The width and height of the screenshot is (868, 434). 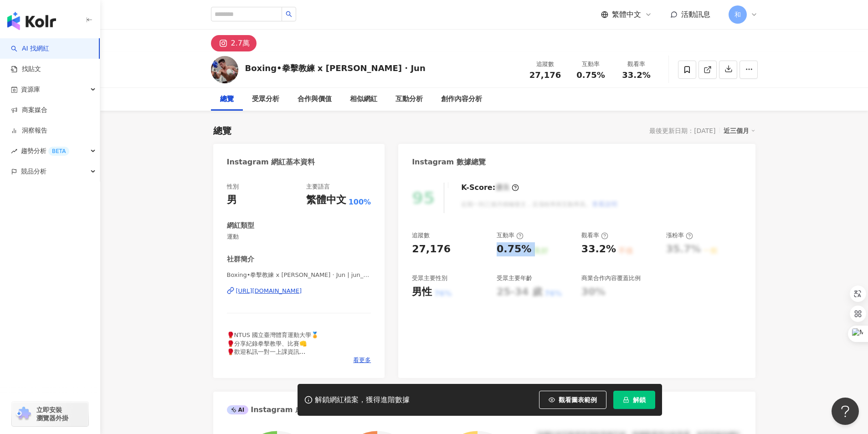 What do you see at coordinates (234, 43) in the screenshot?
I see `button: 2.7萬` at bounding box center [234, 43].